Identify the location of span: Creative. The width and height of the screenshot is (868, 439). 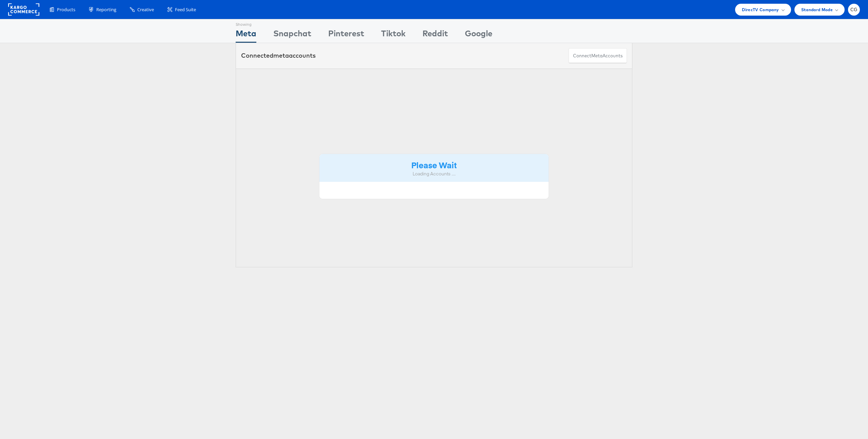
(146, 10).